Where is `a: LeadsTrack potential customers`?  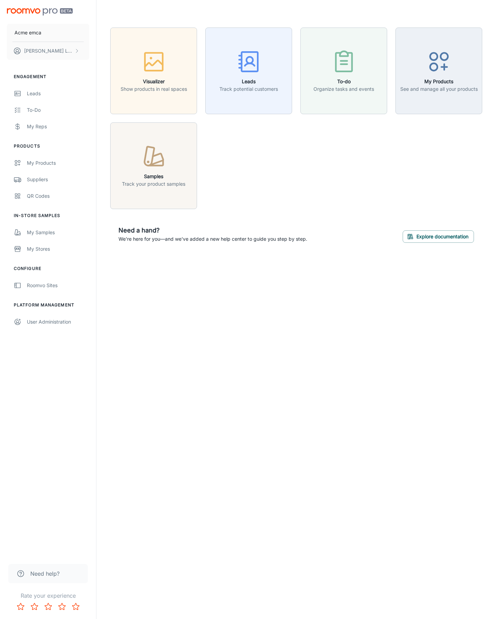
a: LeadsTrack potential customers is located at coordinates (248, 70).